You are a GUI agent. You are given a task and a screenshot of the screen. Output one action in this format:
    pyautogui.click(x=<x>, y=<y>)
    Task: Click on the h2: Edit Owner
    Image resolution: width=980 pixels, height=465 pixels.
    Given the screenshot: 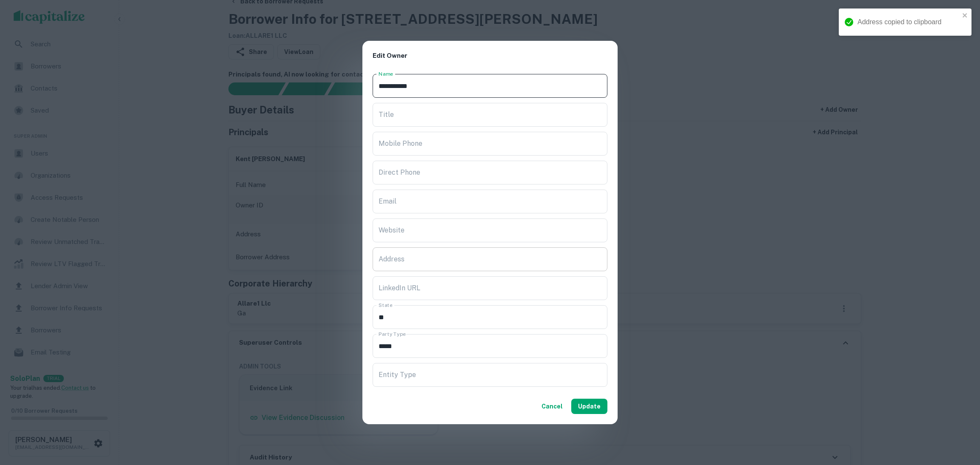 What is the action you would take?
    pyautogui.click(x=490, y=56)
    